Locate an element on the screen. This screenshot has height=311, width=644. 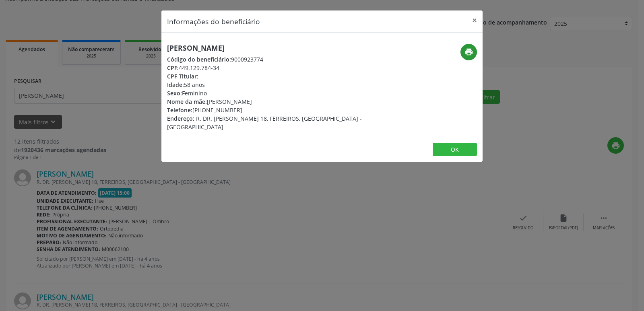
span: Nome da mãe: is located at coordinates (187, 102).